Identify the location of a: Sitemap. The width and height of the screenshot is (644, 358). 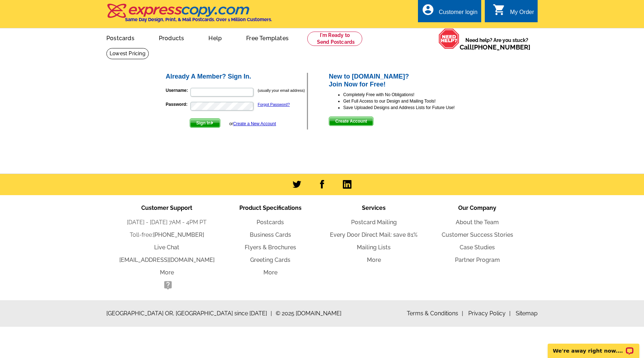
(527, 313).